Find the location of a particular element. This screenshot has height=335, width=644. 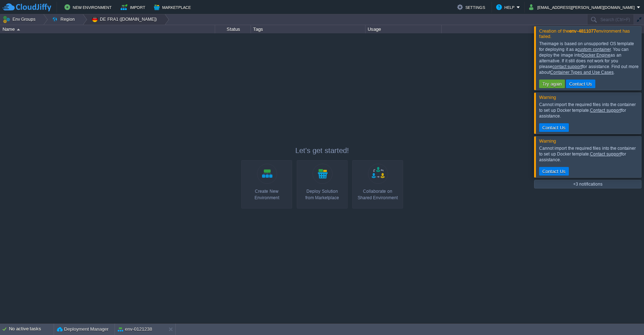

a: custom container is located at coordinates (594, 49).